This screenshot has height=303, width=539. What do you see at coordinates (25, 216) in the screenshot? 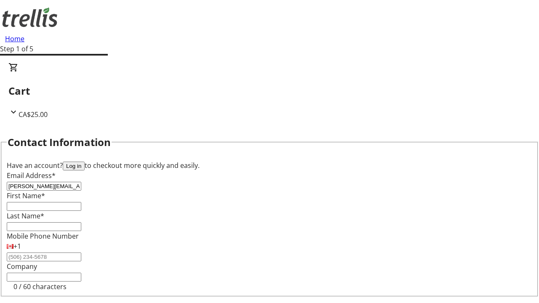
I see `label: Last Name*` at bounding box center [25, 216].